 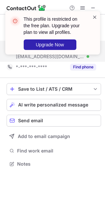 What do you see at coordinates (54, 89) in the screenshot?
I see `div: Save to List / ATS / CRM` at bounding box center [54, 89].